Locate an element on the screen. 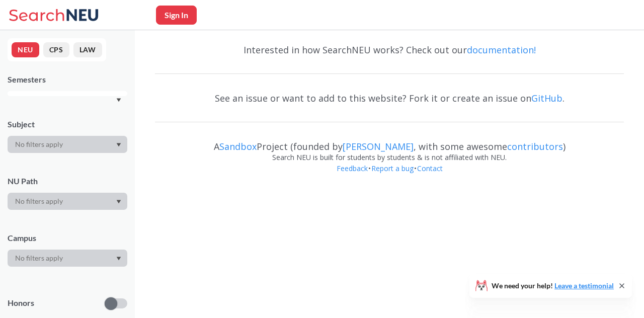 The height and width of the screenshot is (318, 644). button: LAW is located at coordinates (88, 50).